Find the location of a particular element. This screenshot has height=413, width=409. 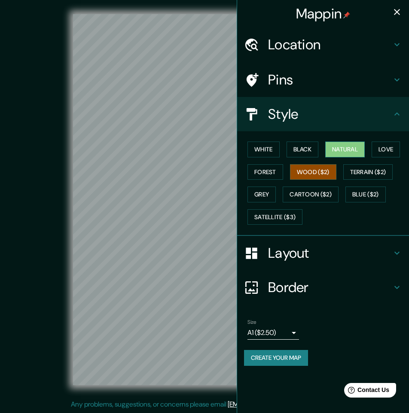

button: White is located at coordinates (263, 149).